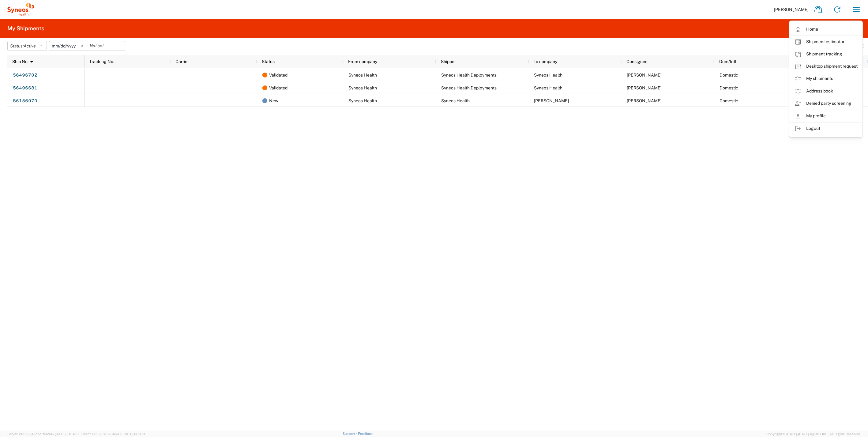  I want to click on button: Status:Active, so click(27, 46).